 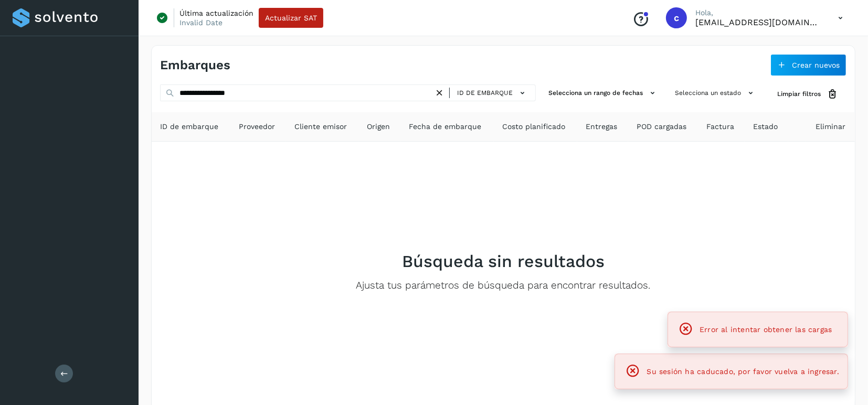 What do you see at coordinates (291, 18) in the screenshot?
I see `button: Actualizar SAT` at bounding box center [291, 18].